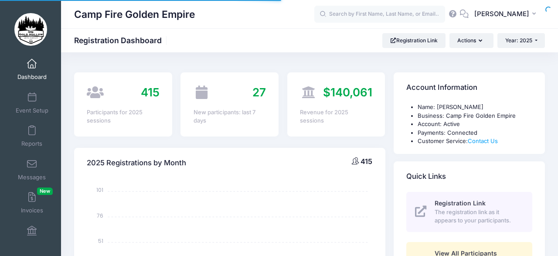  Describe the element at coordinates (336, 116) in the screenshot. I see `div: Revenue for 2025 sessions` at that location.